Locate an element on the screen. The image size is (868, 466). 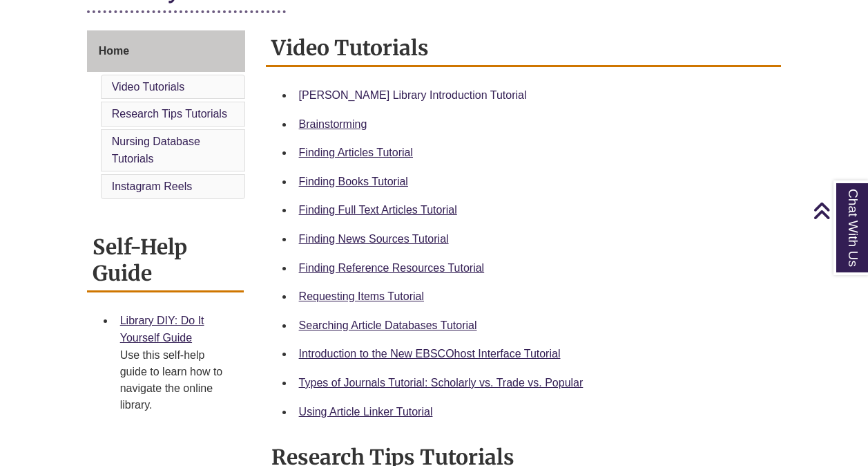
a: Nursing Database Tutorials is located at coordinates (156, 150).